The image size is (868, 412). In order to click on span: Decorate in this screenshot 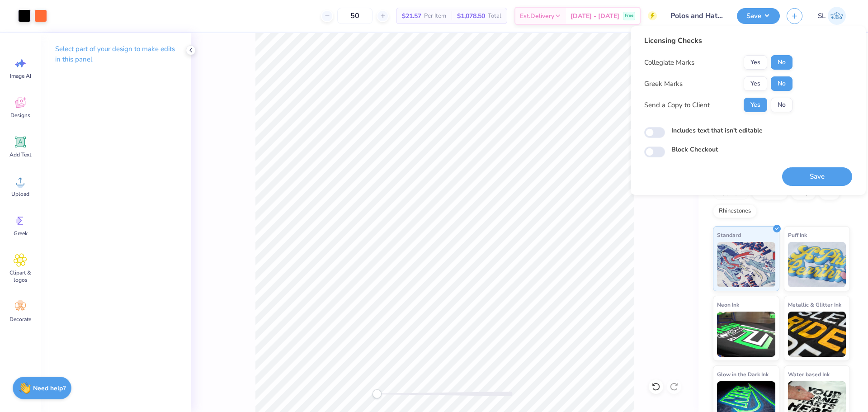, I will do `click(20, 319)`.